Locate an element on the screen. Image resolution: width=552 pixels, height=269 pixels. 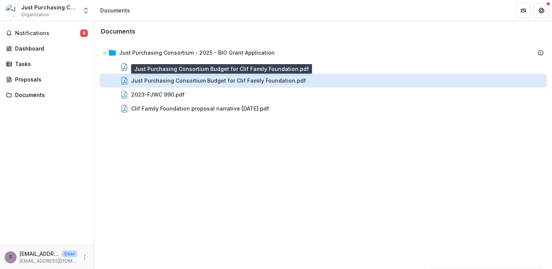
button: Get Help is located at coordinates (542, 11).